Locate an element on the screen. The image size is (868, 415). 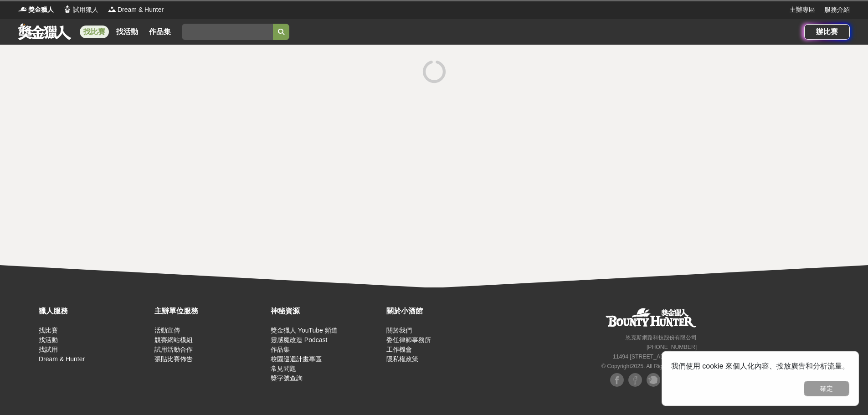
a: 主辦專區 is located at coordinates (803, 10).